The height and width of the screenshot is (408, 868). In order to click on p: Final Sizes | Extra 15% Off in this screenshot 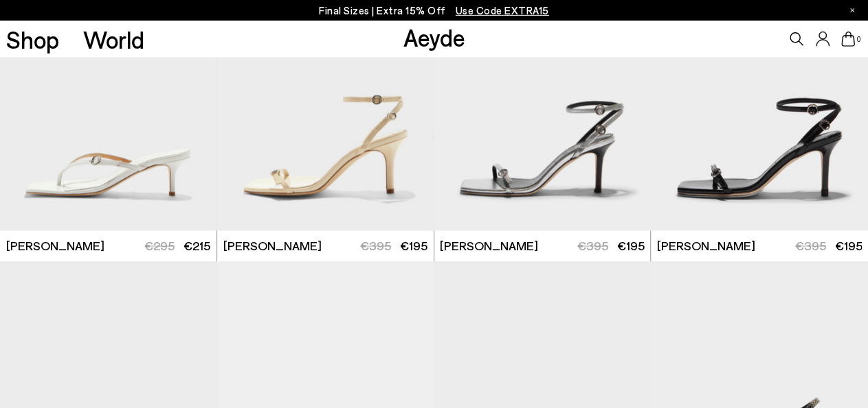, I will do `click(434, 10)`.